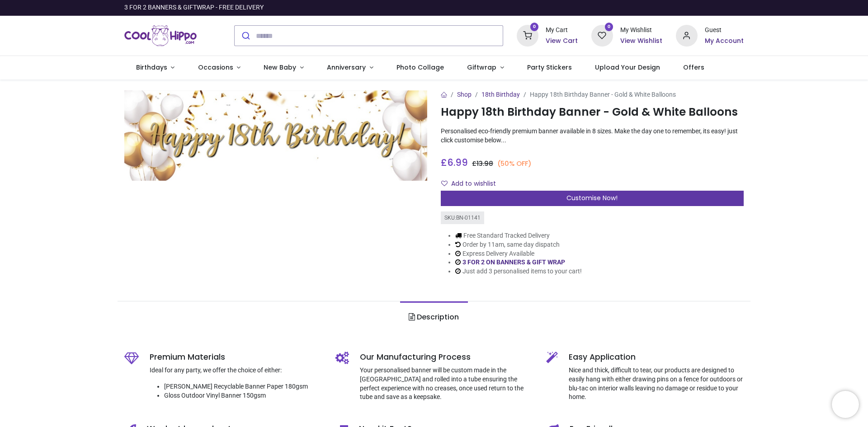 This screenshot has width=868, height=427. I want to click on span: Photo Collage, so click(420, 67).